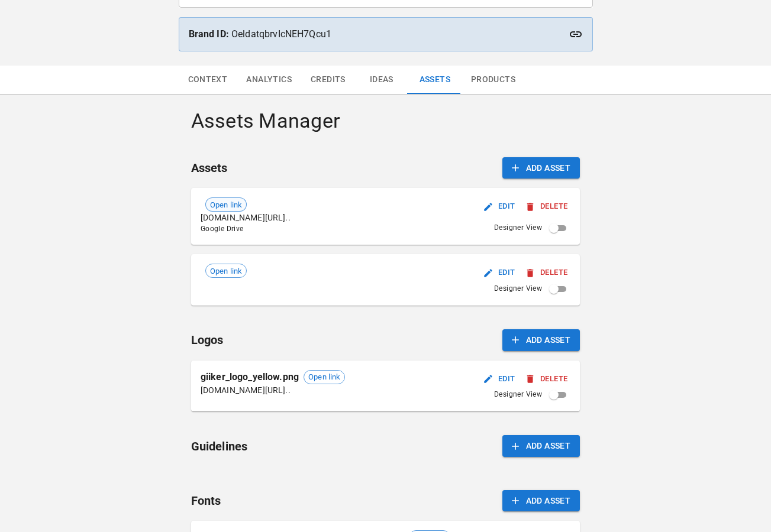 Image resolution: width=771 pixels, height=532 pixels. I want to click on p: giiker_logo_yellow.png, so click(249, 377).